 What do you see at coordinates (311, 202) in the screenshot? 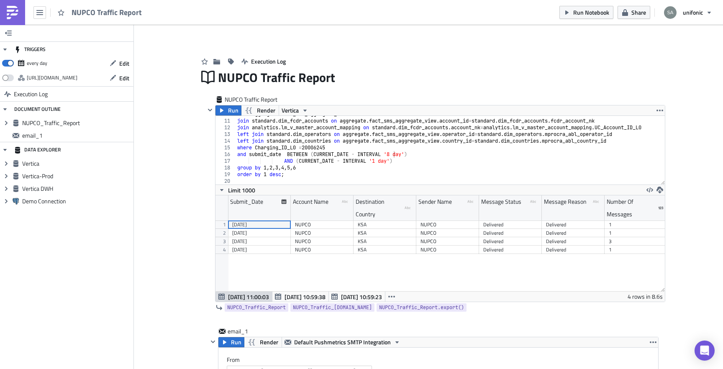
I see `div: Account Name` at bounding box center [311, 202].